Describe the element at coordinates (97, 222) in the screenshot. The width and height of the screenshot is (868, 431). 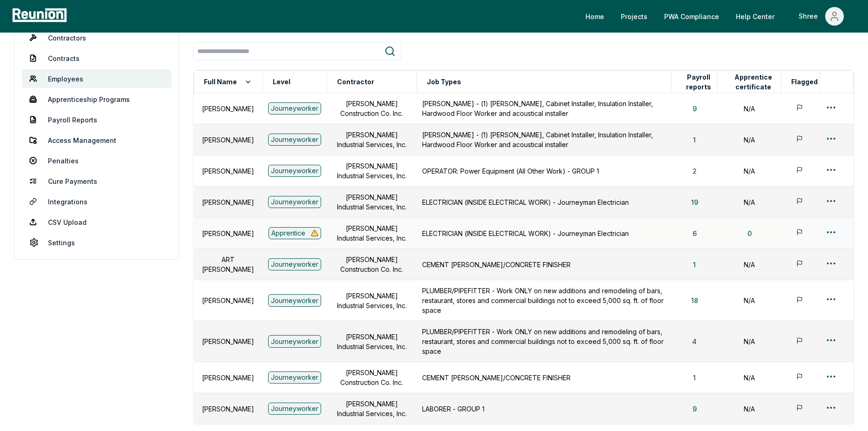
I see `a: CSV Upload` at that location.